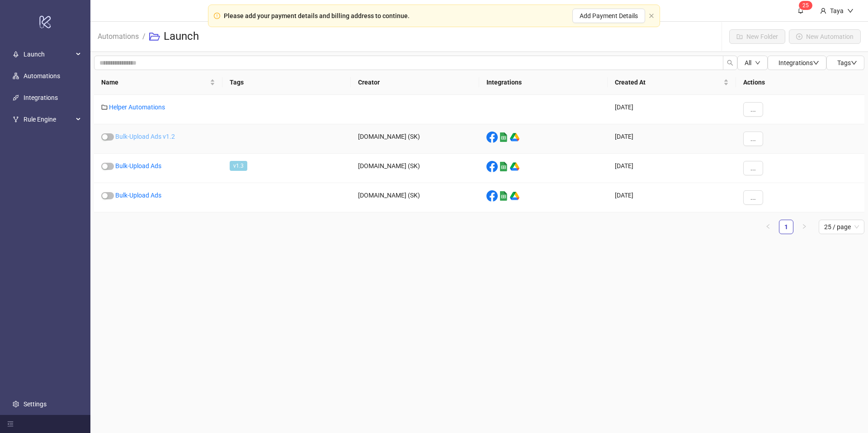 The height and width of the screenshot is (433, 868). Describe the element at coordinates (824, 11) in the screenshot. I see `span: user` at that location.